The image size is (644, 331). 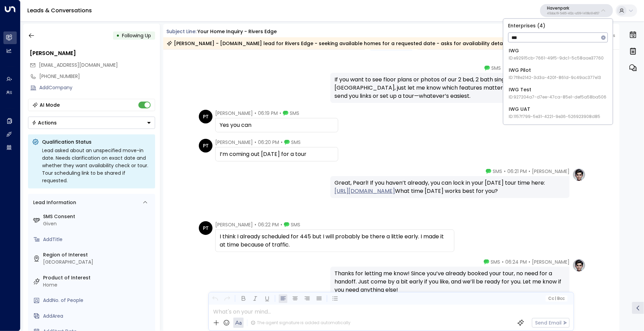 What do you see at coordinates (556, 58) in the screenshot?
I see `span: ID: e92915cb-7661-49f5-9dc1-5c58aae37760` at bounding box center [556, 58].